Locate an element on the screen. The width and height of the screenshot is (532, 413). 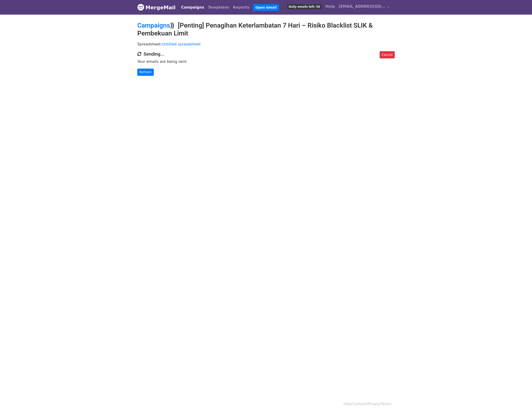
a: Terms is located at coordinates (386, 404).